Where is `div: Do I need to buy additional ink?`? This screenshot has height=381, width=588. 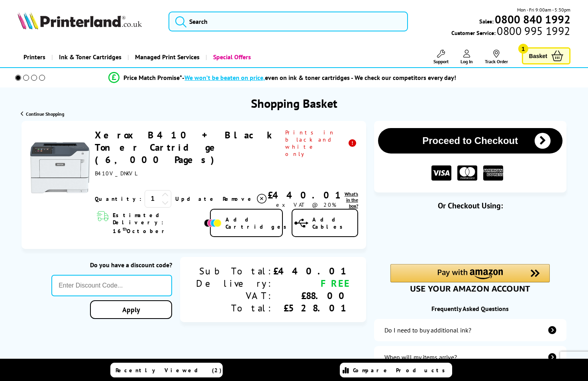
div: Do I need to buy additional ink? is located at coordinates (428, 330).